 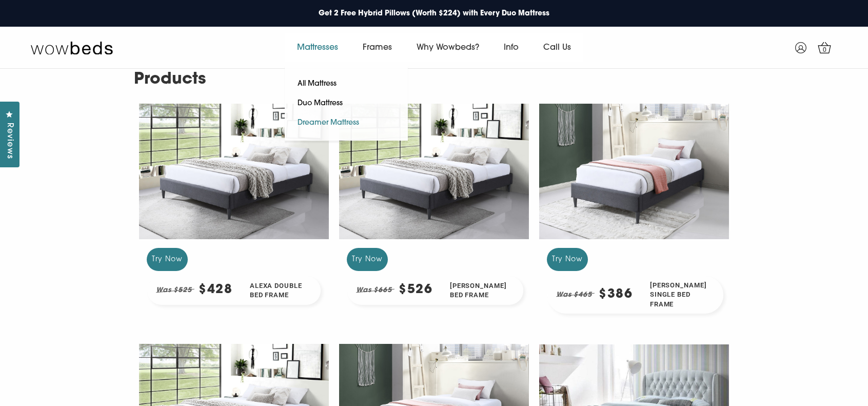 What do you see at coordinates (557, 48) in the screenshot?
I see `a: Call Us` at bounding box center [557, 48].